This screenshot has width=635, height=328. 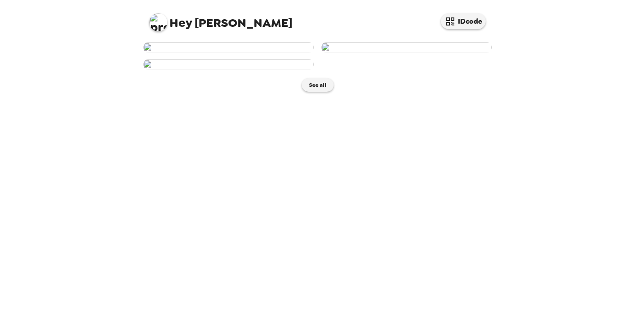 What do you see at coordinates (158, 22) in the screenshot?
I see `img: profile pic` at bounding box center [158, 22].